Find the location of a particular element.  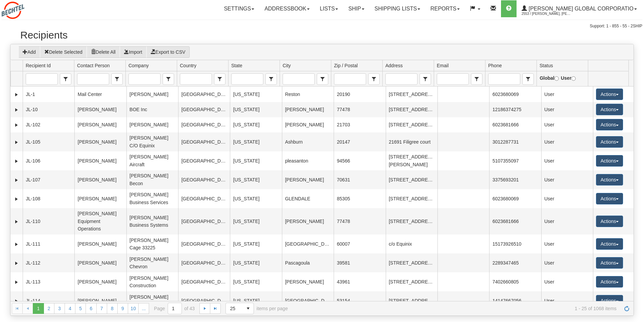

td: 6023681666 is located at coordinates (515, 221).